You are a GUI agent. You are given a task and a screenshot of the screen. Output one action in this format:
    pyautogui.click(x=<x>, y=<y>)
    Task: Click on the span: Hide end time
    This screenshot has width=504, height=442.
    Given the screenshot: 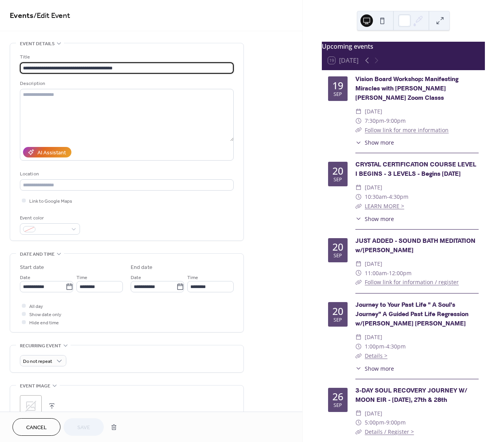 What is the action you would take?
    pyautogui.click(x=44, y=323)
    